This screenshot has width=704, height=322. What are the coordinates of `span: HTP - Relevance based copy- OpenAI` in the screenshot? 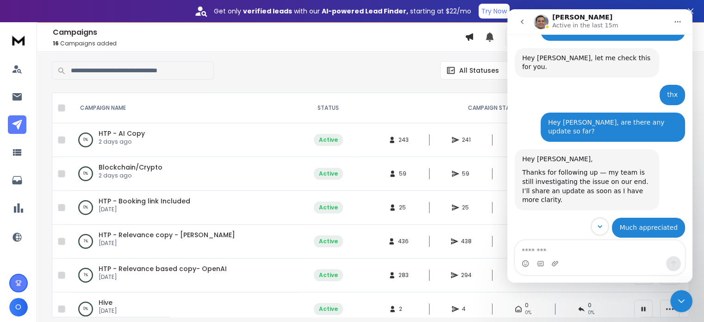 It's located at (163, 269).